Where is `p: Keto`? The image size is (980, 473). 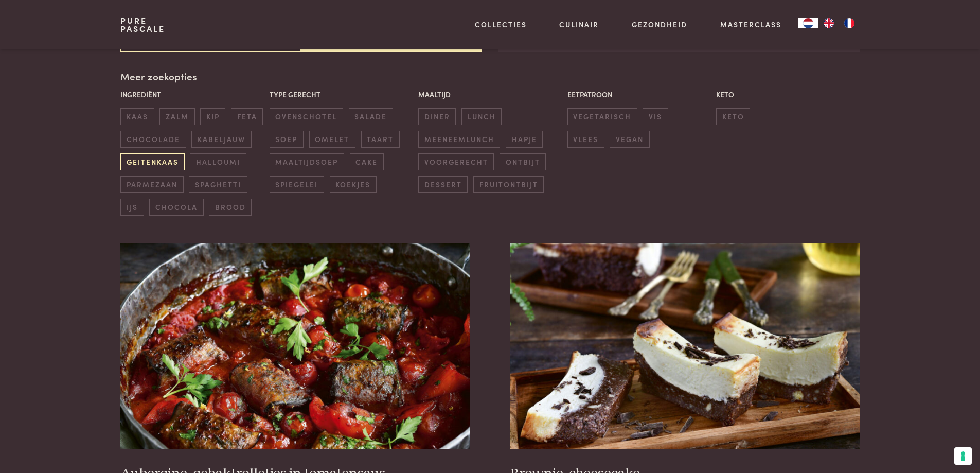 p: Keto is located at coordinates (788, 94).